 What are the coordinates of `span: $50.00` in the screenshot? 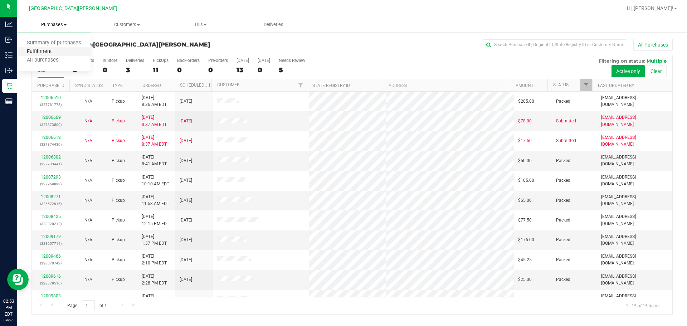 It's located at (525, 161).